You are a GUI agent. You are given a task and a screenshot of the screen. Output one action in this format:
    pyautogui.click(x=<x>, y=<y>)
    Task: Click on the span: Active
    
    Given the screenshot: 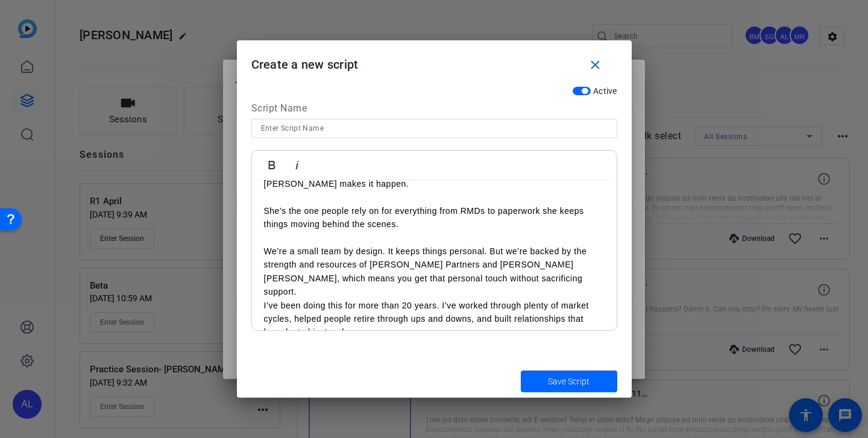 What is the action you would take?
    pyautogui.click(x=605, y=91)
    